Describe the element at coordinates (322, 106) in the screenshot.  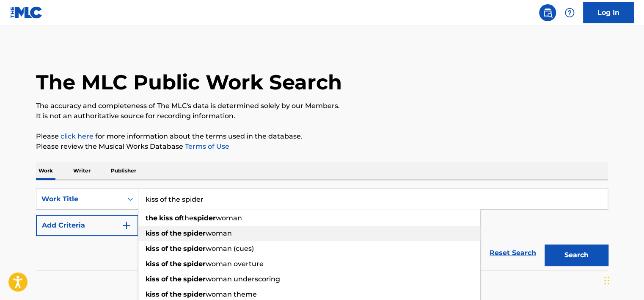
I see `p: The accuracy and completeness of The MLC's data is determined solely by our Members.` at that location.